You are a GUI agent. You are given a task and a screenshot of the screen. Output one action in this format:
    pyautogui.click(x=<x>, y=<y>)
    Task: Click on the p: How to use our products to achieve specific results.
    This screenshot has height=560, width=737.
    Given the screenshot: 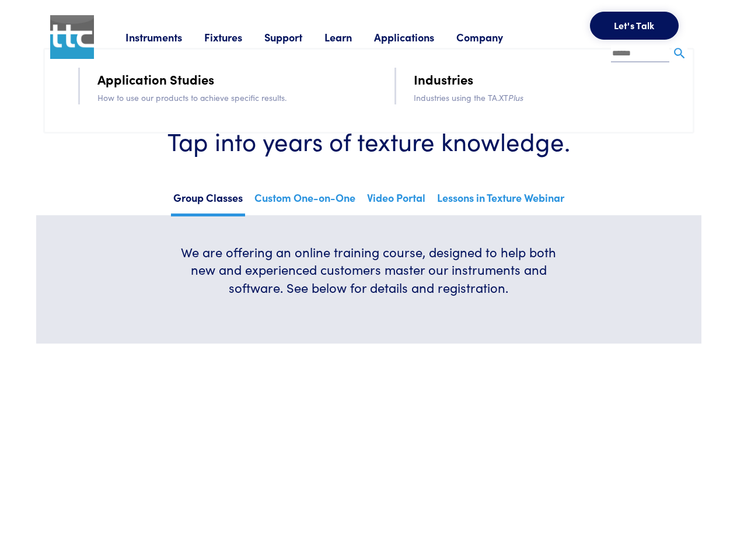 What is the action you would take?
    pyautogui.click(x=229, y=97)
    